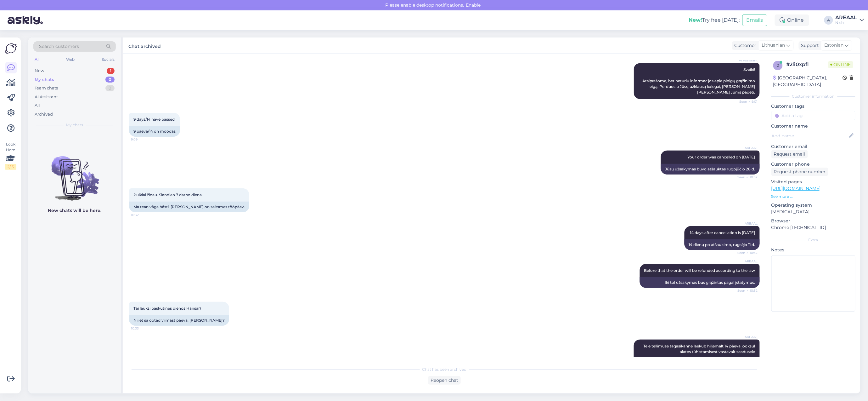 This screenshot has height=401, width=868. What do you see at coordinates (168, 195) in the screenshot?
I see `span: Puikiai žinau. Šiandien 7 darbo diena.` at bounding box center [168, 195].